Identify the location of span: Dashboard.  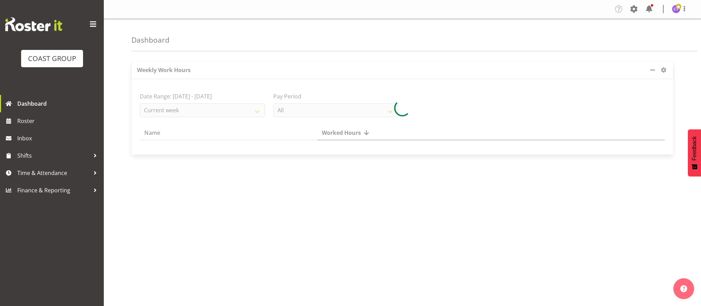
(59, 103).